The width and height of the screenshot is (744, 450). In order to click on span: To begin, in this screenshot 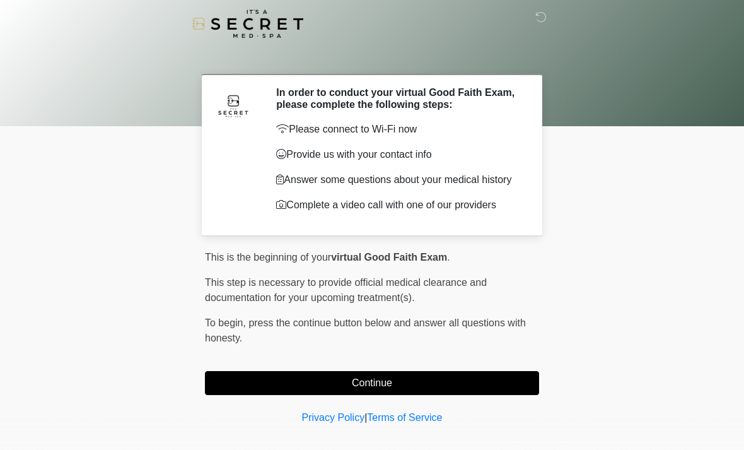, I will do `click(226, 322)`.